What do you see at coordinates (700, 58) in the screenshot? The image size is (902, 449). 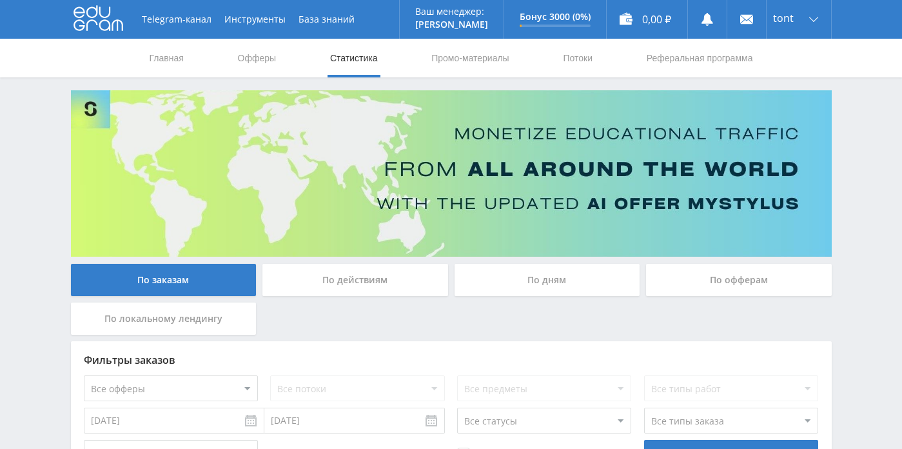 I see `a: Реферальная программа` at bounding box center [700, 58].